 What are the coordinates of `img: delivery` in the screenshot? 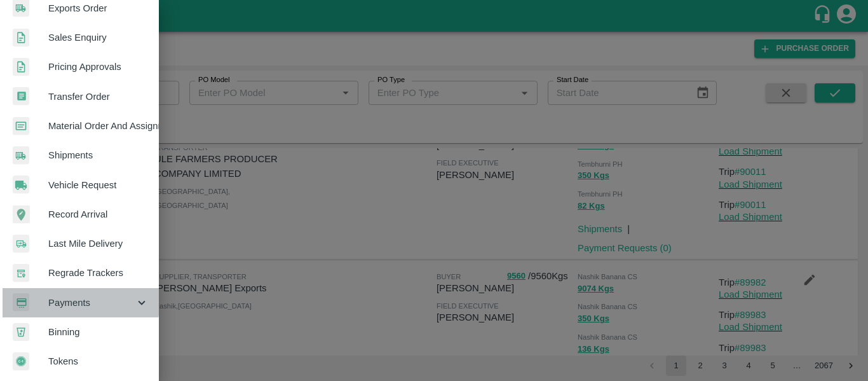 It's located at (21, 244).